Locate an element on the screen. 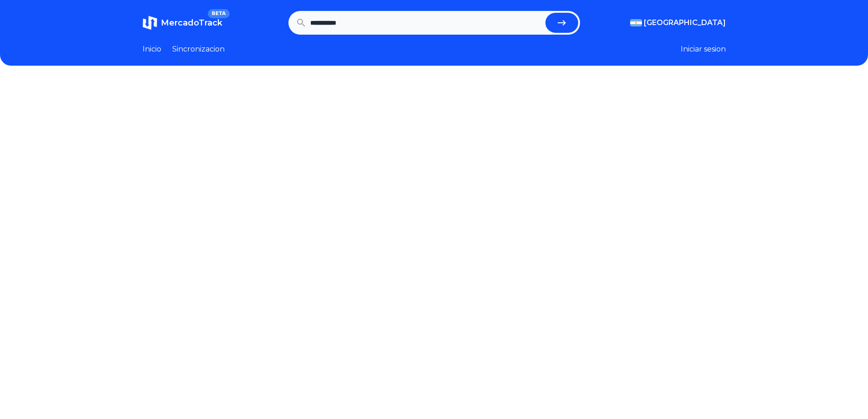  img: MercadoTrack is located at coordinates (150, 23).